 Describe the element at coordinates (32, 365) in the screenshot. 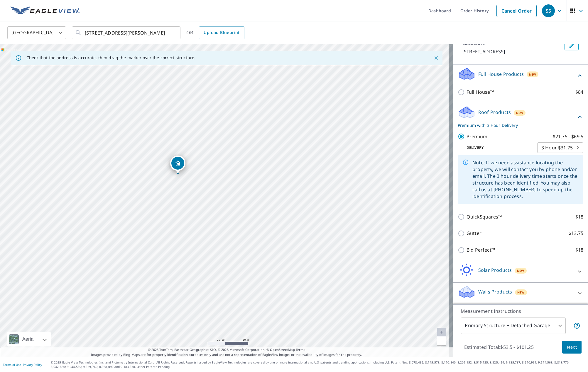

I see `a: Privacy Policy` at that location.